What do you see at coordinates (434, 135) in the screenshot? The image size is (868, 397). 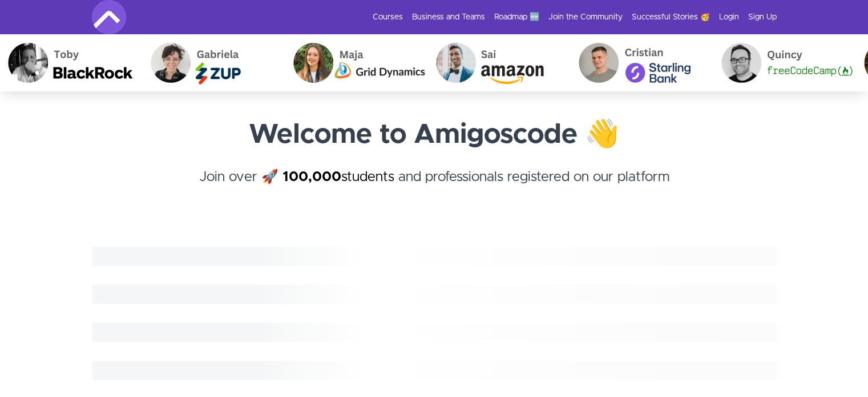 I see `strong: Welcome to Amigoscode 👋` at bounding box center [434, 135].